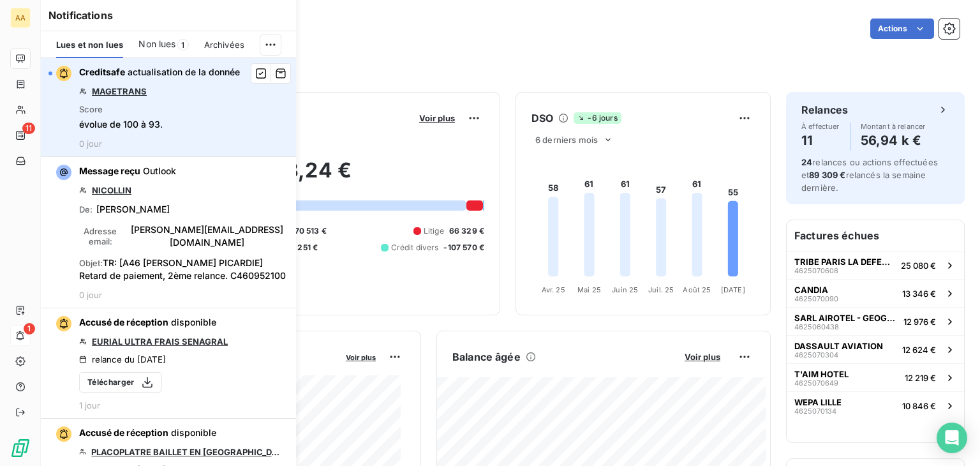  I want to click on span: 12 219 €, so click(920, 378).